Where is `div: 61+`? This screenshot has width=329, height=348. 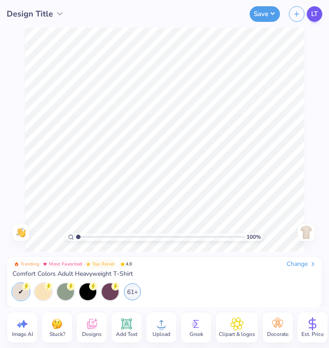 div: 61+ is located at coordinates (132, 292).